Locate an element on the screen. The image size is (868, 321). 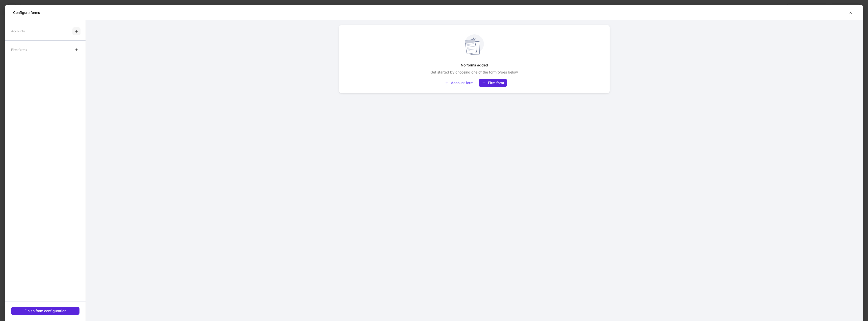
h5: Configure forms is located at coordinates (27, 12).